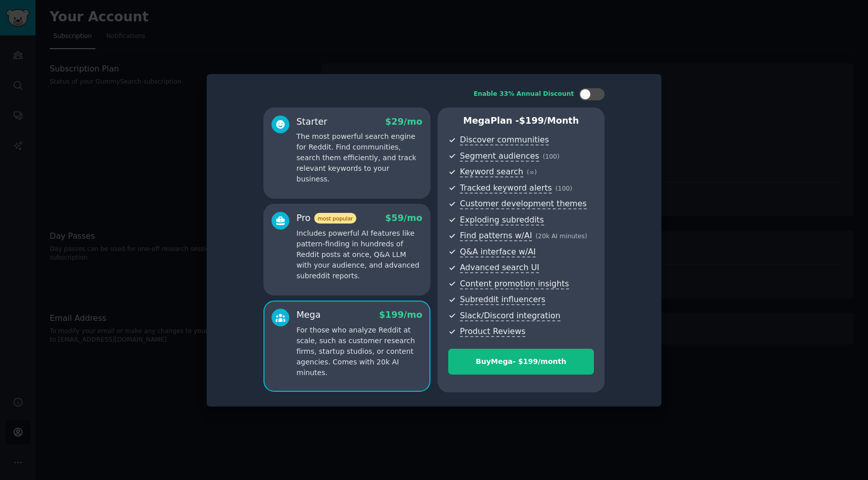  What do you see at coordinates (359, 351) in the screenshot?
I see `p: For those who analyze Reddit at scale, such as customer research firms, startup studios, or conte...` at bounding box center [359, 351].